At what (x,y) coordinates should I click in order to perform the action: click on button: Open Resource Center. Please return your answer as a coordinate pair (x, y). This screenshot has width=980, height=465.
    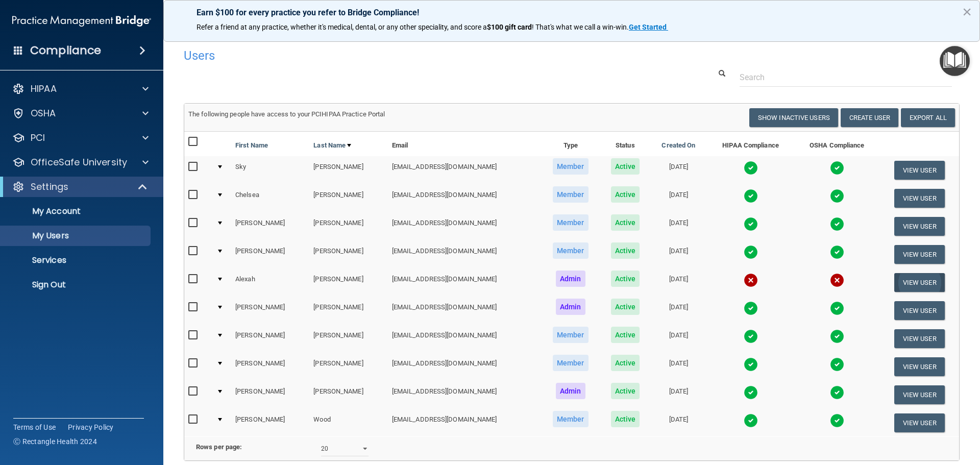
    Looking at the image, I should click on (954, 61).